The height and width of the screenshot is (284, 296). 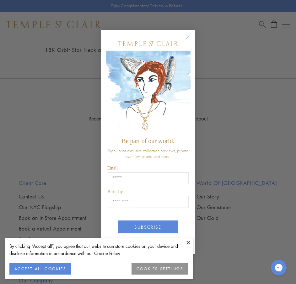 I want to click on span: Sign up for exclusive collection previews, private event invitations, and more., so click(x=148, y=153).